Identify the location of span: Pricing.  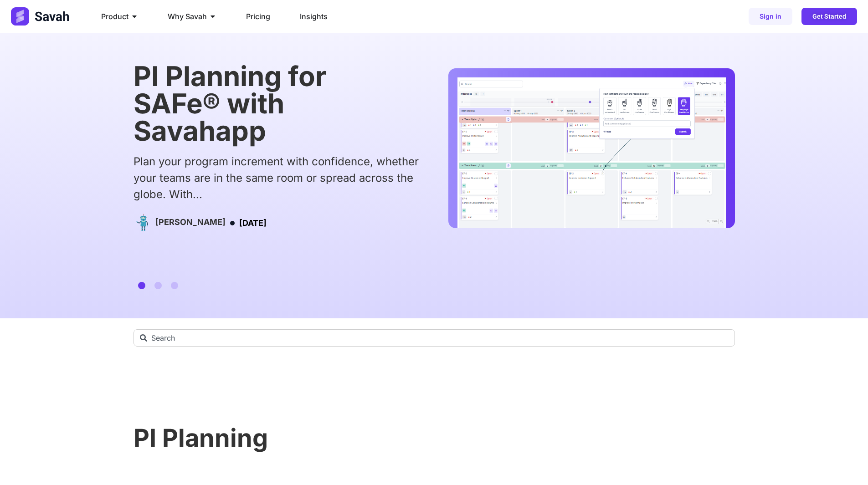
(258, 16).